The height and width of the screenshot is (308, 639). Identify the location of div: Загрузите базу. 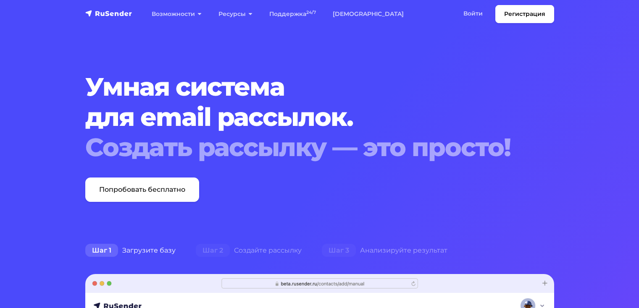
(130, 251).